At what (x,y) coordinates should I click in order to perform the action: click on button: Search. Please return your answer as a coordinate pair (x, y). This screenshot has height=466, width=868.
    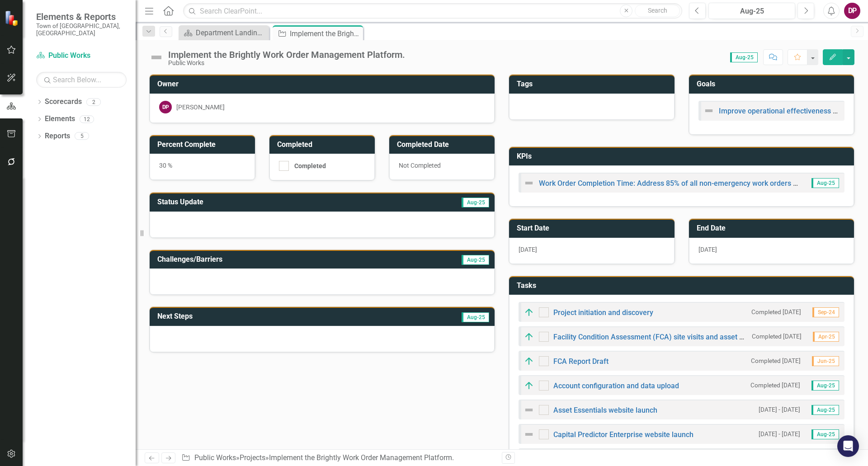
    Looking at the image, I should click on (657, 11).